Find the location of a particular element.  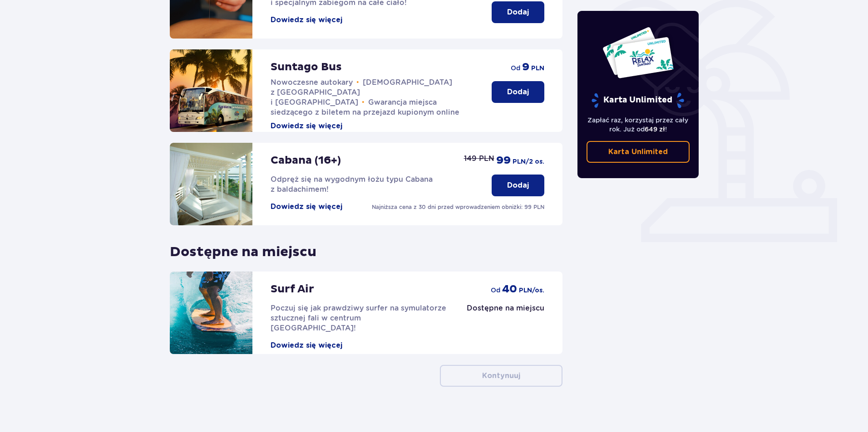

p: 149 PLN is located at coordinates (479, 159).